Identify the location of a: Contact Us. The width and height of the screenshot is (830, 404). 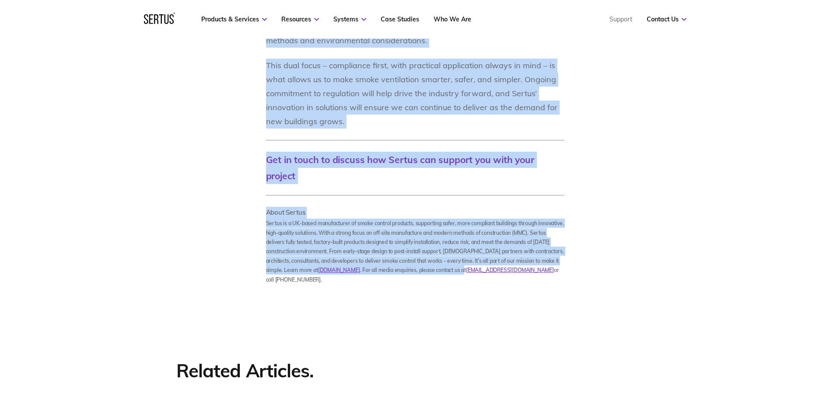
(666, 19).